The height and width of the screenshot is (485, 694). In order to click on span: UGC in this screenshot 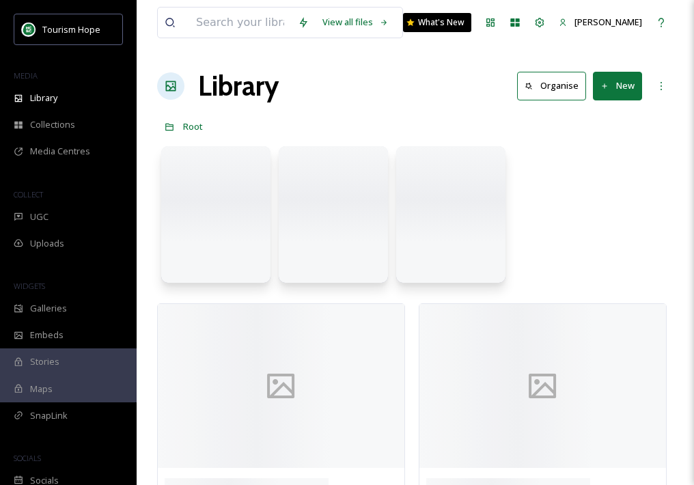, I will do `click(39, 216)`.